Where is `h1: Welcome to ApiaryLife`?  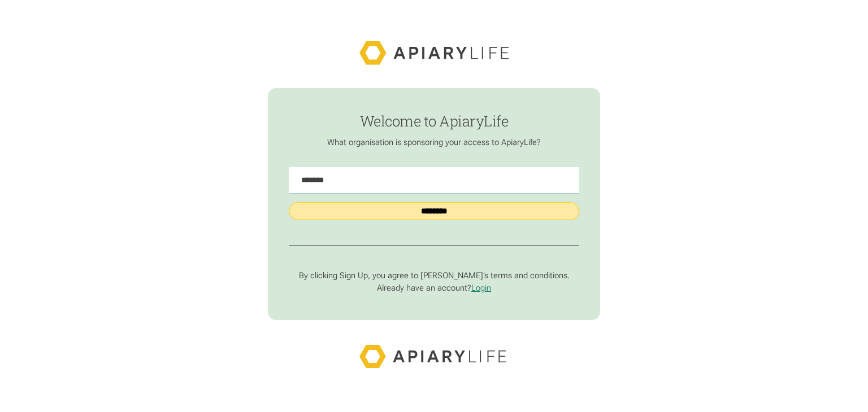
h1: Welcome to ApiaryLife is located at coordinates (434, 121).